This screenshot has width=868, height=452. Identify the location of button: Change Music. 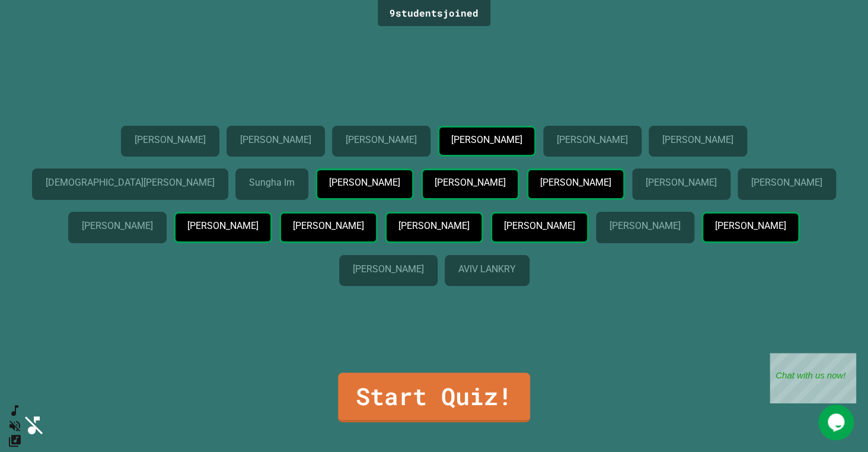
(15, 440).